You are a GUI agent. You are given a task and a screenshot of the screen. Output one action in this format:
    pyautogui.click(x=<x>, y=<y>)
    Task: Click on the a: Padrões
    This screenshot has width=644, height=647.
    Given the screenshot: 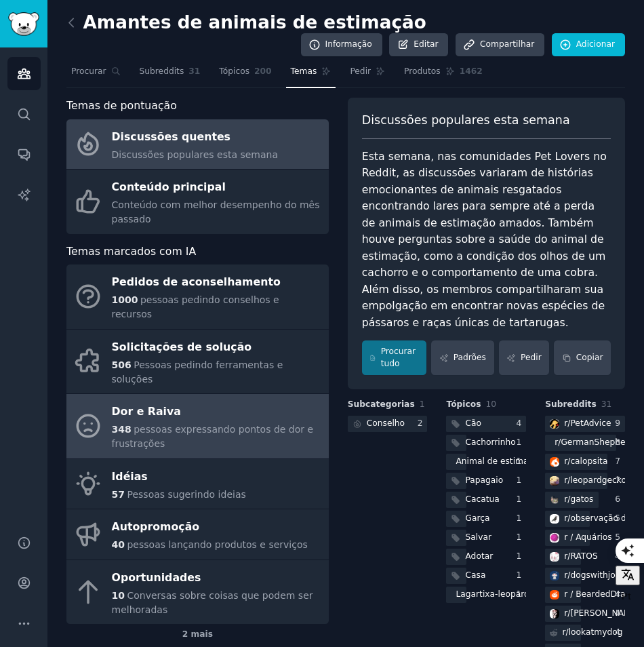 What is the action you would take?
    pyautogui.click(x=462, y=357)
    